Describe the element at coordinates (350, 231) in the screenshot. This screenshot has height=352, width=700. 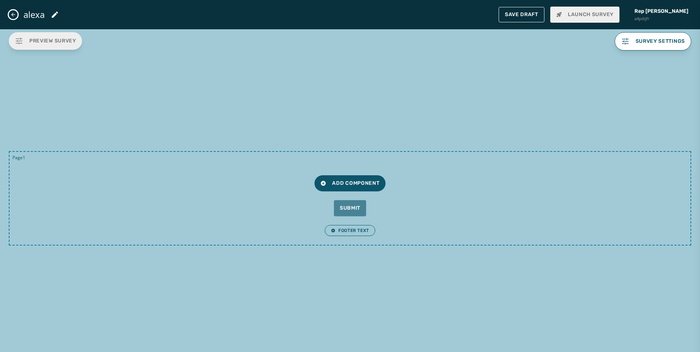
I see `span: Footer Text` at that location.